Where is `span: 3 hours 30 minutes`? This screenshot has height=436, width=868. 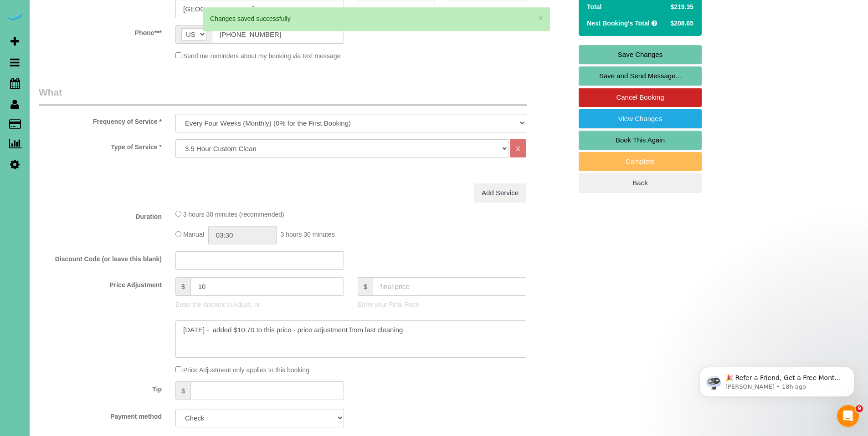 span: 3 hours 30 minutes is located at coordinates (307, 234).